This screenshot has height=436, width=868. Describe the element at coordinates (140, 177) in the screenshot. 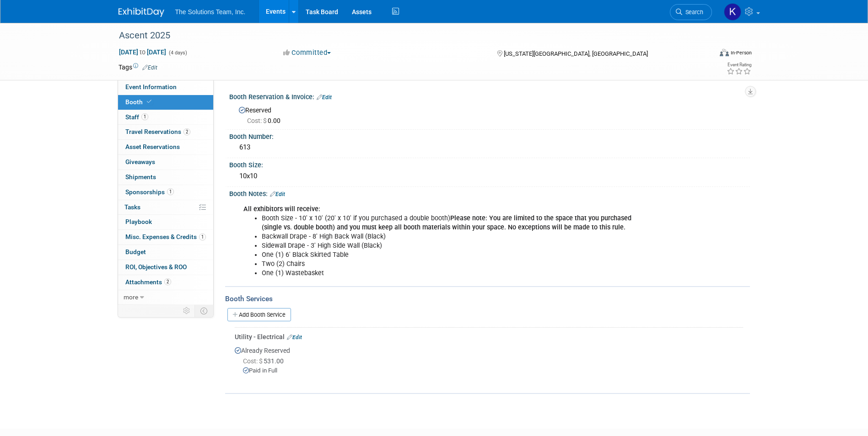

I see `span: Shipments` at that location.